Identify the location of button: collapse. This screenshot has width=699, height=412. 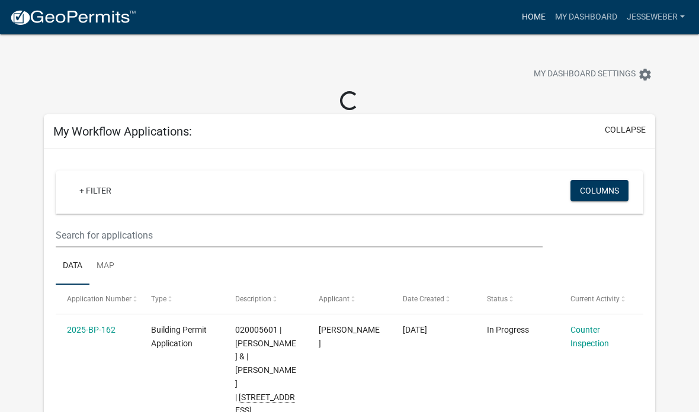
(625, 130).